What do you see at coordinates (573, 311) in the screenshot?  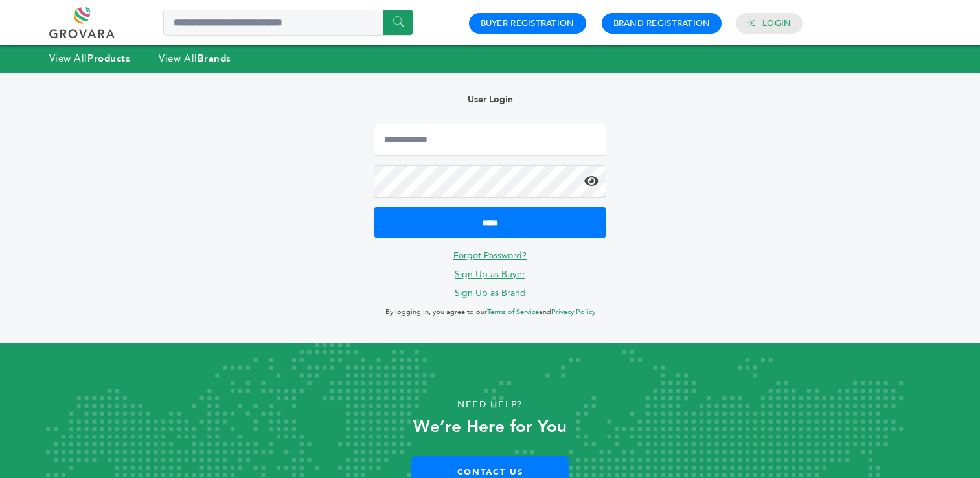 I see `a: Privacy Policy` at bounding box center [573, 311].